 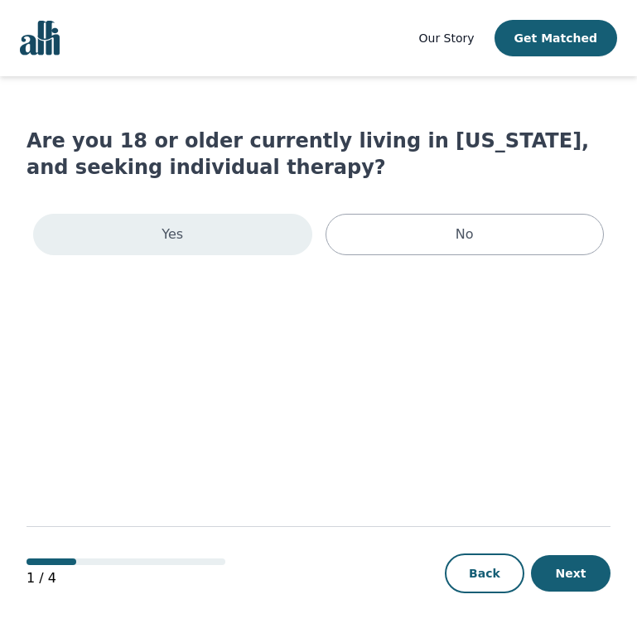 I want to click on a: Our Story, so click(x=447, y=38).